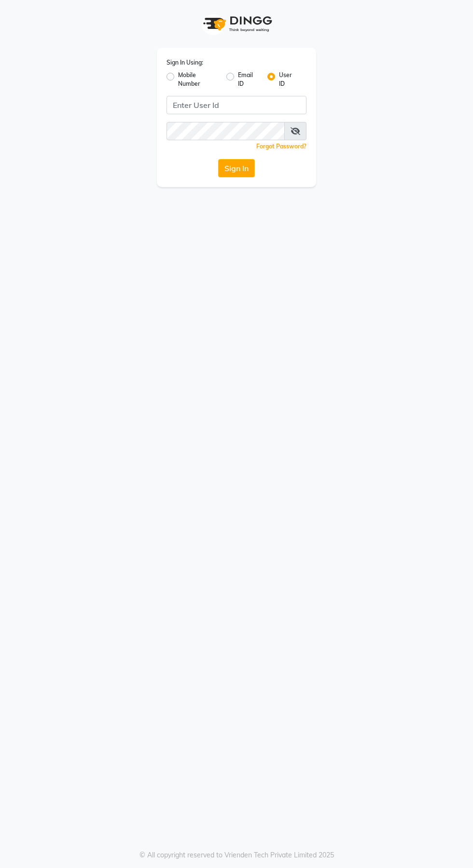  I want to click on a: Forgot Password?, so click(281, 146).